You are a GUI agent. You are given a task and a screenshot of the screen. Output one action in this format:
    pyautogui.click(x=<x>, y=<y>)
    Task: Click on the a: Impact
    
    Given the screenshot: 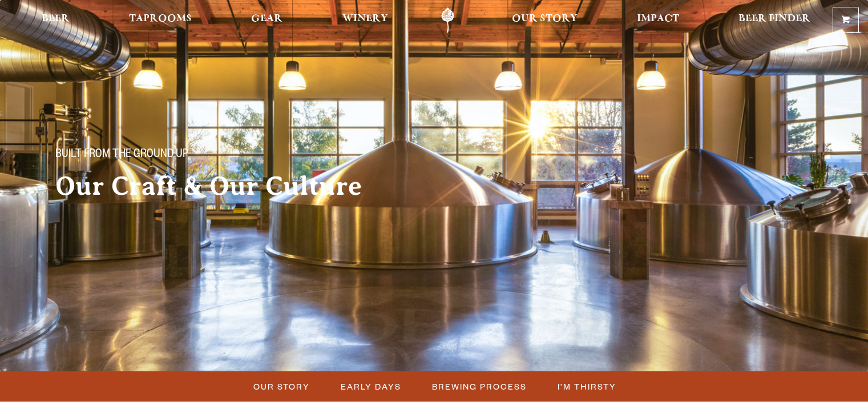 What is the action you would take?
    pyautogui.click(x=657, y=20)
    